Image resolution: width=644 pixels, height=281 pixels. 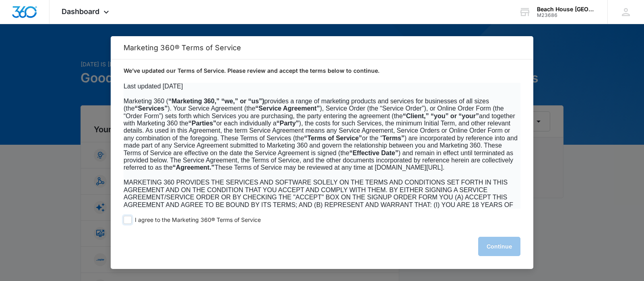 What do you see at coordinates (81, 11) in the screenshot?
I see `span: Dashboard` at bounding box center [81, 11].